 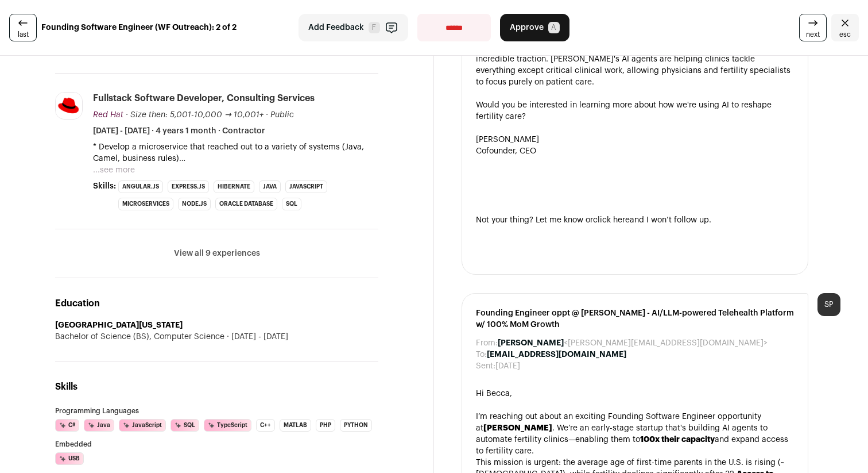 What do you see at coordinates (506, 151) in the screenshot?
I see `span: Cofounder, CEO` at bounding box center [506, 151].